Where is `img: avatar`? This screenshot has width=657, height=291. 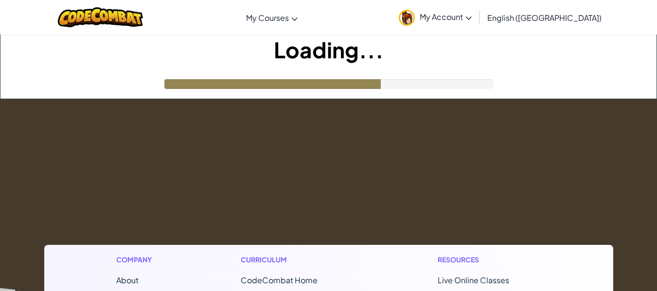 img: avatar is located at coordinates (407, 18).